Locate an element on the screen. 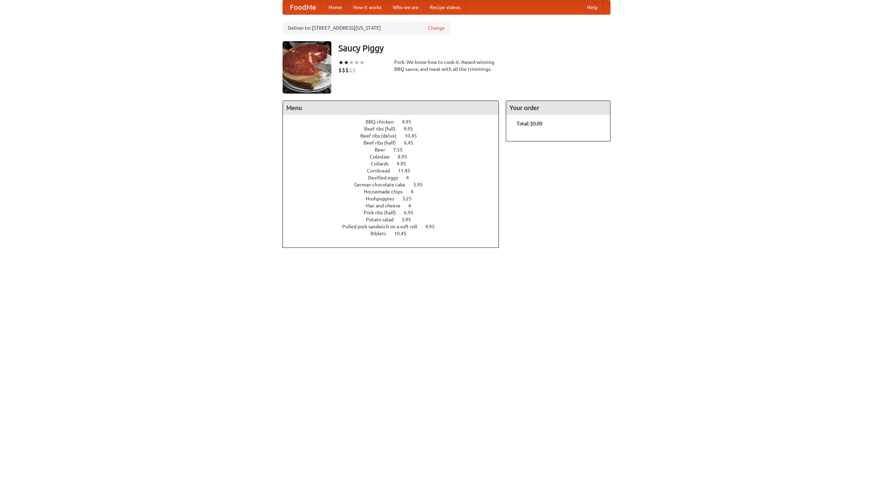 The image size is (893, 494). span: 6 is located at coordinates (413, 205).